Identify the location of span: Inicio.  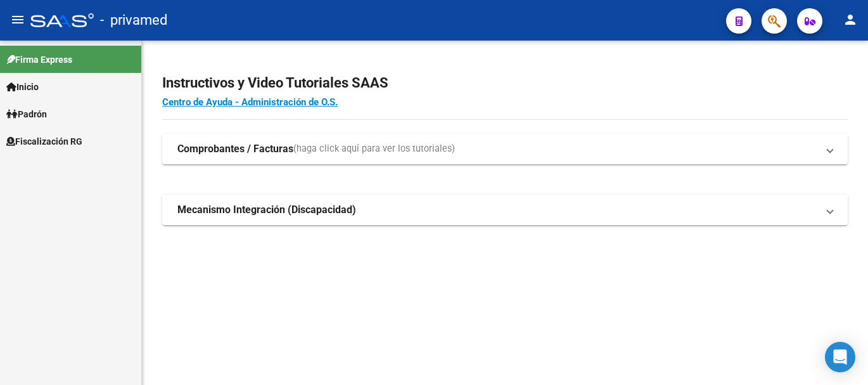
(22, 87).